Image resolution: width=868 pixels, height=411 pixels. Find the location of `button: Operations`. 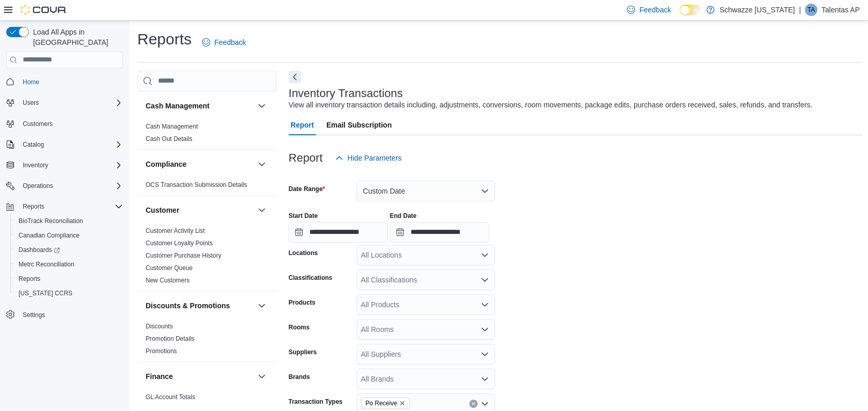

button: Operations is located at coordinates (38, 186).